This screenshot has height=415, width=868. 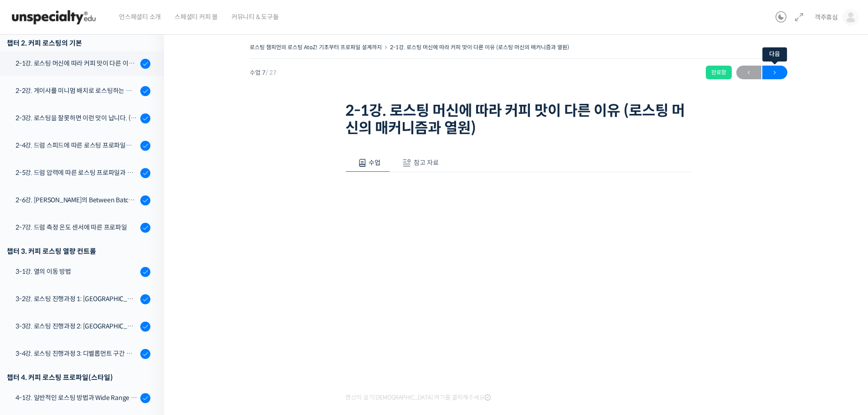 What do you see at coordinates (78, 251) in the screenshot?
I see `div: 챕터 3. 커피 로스팅 열량 컨트롤` at bounding box center [78, 251].